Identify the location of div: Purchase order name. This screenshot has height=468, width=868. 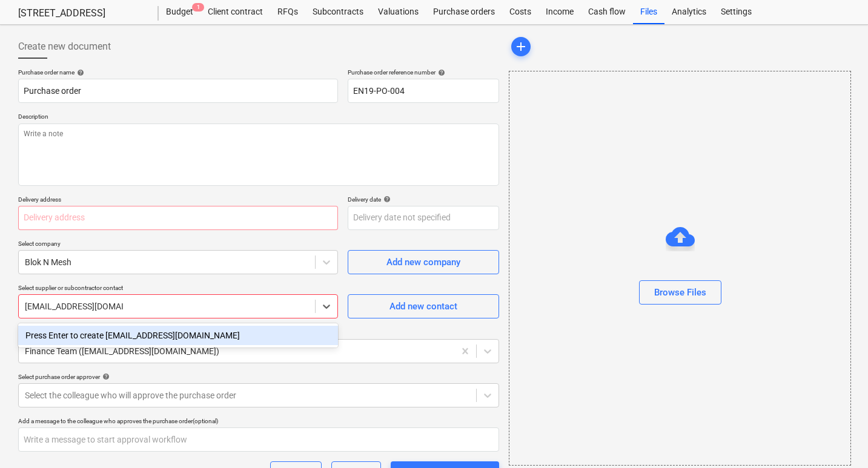
(178, 72).